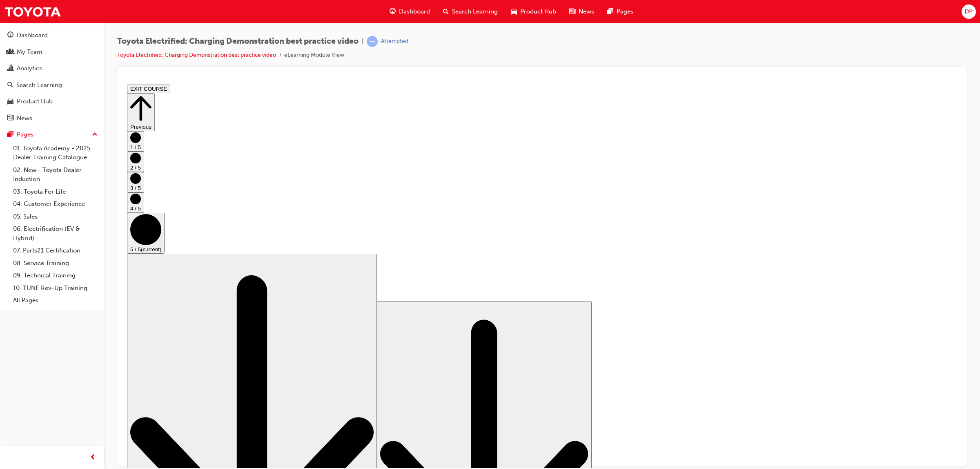  I want to click on a: All Pages, so click(55, 300).